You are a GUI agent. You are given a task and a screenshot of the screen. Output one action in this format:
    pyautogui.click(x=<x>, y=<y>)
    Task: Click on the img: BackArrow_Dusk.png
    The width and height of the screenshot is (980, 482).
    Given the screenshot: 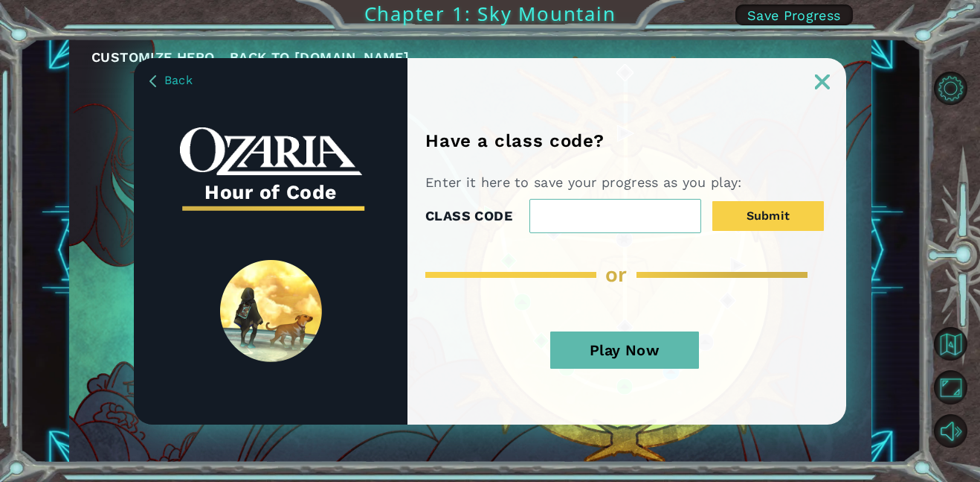 What is the action you would take?
    pyautogui.click(x=153, y=81)
    